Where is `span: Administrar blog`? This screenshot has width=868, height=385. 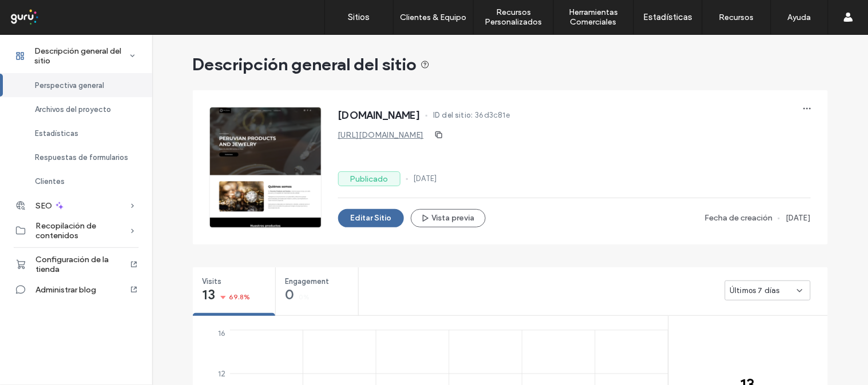 span: Administrar blog is located at coordinates (66, 289).